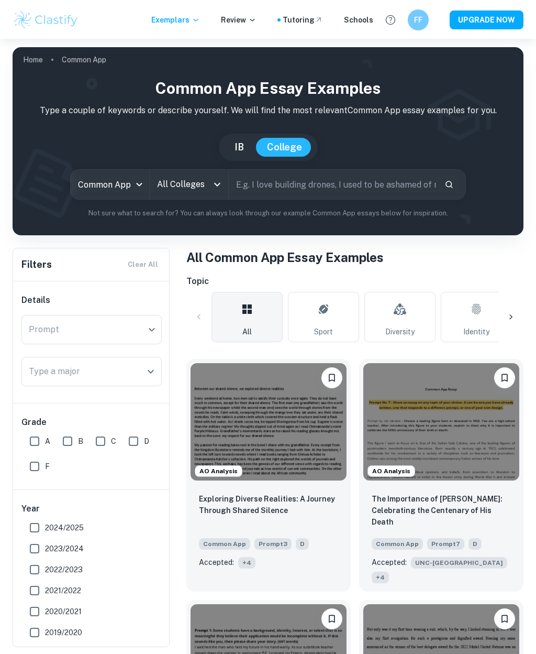 The width and height of the screenshot is (536, 654). What do you see at coordinates (63, 610) in the screenshot?
I see `span: 2020/2021` at bounding box center [63, 610].